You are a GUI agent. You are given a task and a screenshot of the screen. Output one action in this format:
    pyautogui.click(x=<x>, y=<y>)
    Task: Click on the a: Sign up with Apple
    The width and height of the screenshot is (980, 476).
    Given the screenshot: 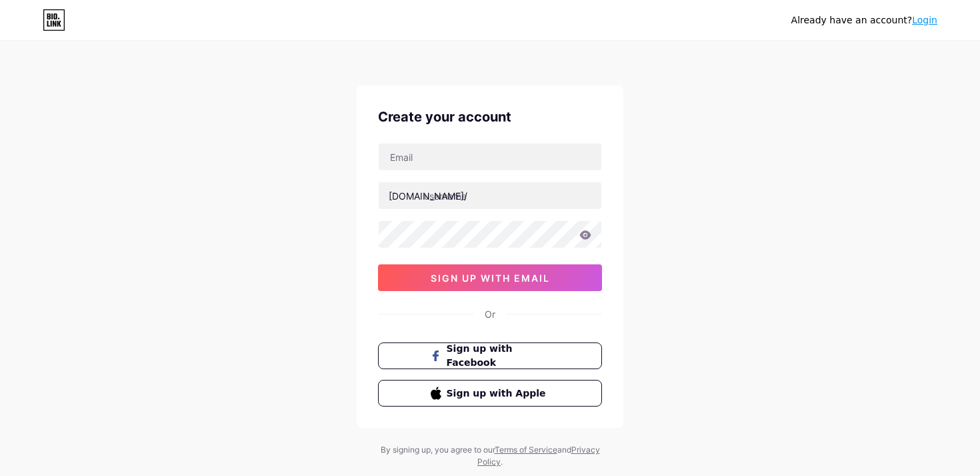 What is the action you would take?
    pyautogui.click(x=490, y=393)
    